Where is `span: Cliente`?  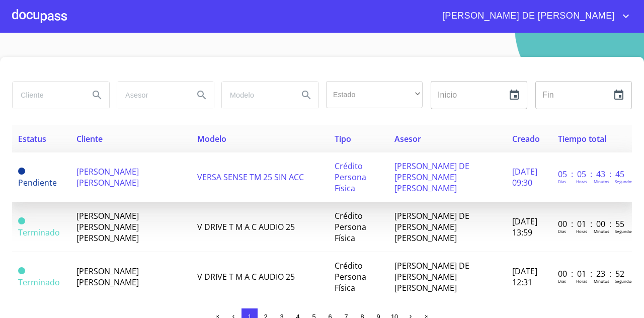 span: Cliente is located at coordinates (89, 139).